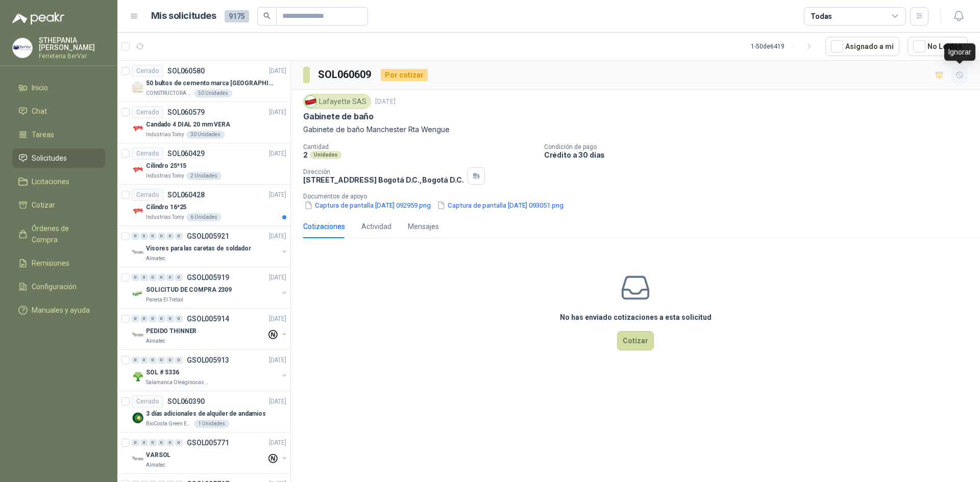 The height and width of the screenshot is (482, 980). Describe the element at coordinates (376, 227) in the screenshot. I see `div: Actividad` at that location.